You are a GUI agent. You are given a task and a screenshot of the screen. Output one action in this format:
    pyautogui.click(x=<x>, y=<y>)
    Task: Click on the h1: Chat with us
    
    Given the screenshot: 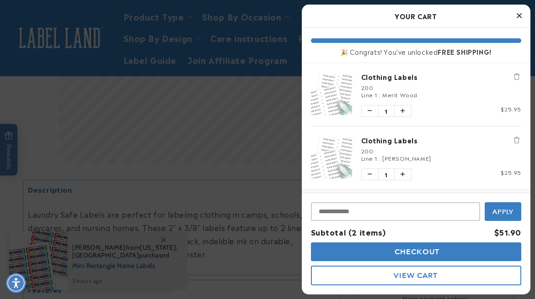 What is the action you would take?
    pyautogui.click(x=49, y=15)
    